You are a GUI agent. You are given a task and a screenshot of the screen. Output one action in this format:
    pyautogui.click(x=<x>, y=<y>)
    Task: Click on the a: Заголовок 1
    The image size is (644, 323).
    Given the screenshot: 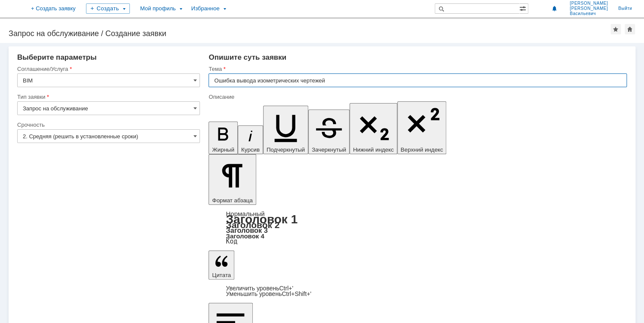 What is the action you would take?
    pyautogui.click(x=261, y=219)
    